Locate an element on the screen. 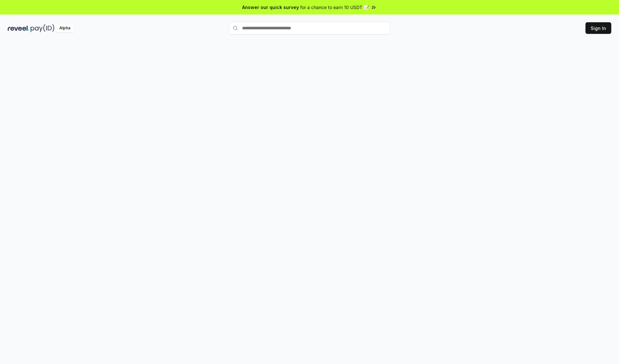  button: Sign In is located at coordinates (599, 28).